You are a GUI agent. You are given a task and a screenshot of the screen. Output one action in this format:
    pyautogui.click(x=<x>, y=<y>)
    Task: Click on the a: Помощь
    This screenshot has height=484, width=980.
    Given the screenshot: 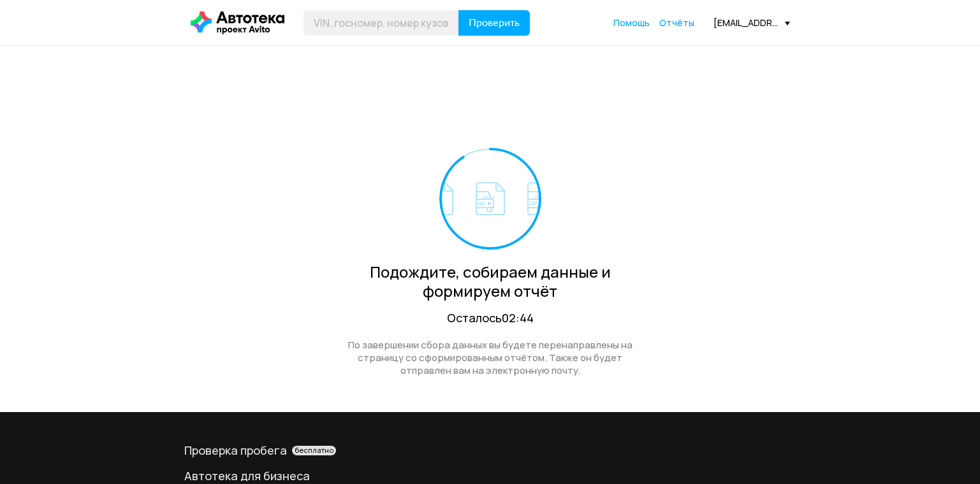 What is the action you would take?
    pyautogui.click(x=631, y=23)
    